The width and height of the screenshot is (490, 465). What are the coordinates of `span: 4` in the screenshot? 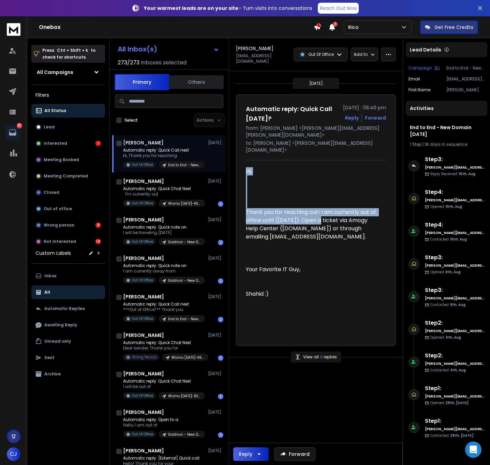 It's located at (322, 357).